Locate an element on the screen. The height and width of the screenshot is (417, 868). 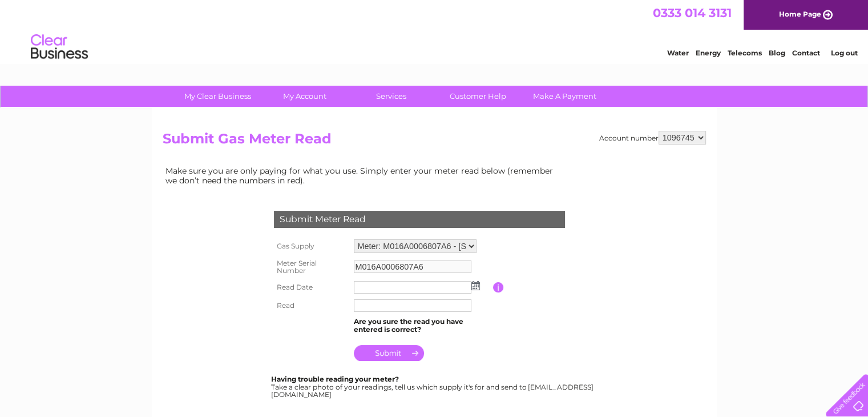
td: Make sure you are only paying for what you use. Simply enter your meter read below (remember we d... is located at coordinates (362, 175).